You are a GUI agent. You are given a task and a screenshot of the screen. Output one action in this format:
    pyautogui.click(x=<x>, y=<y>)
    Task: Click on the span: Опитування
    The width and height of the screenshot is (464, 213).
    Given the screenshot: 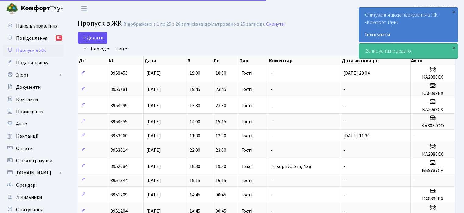 What is the action you would take?
    pyautogui.click(x=29, y=209)
    